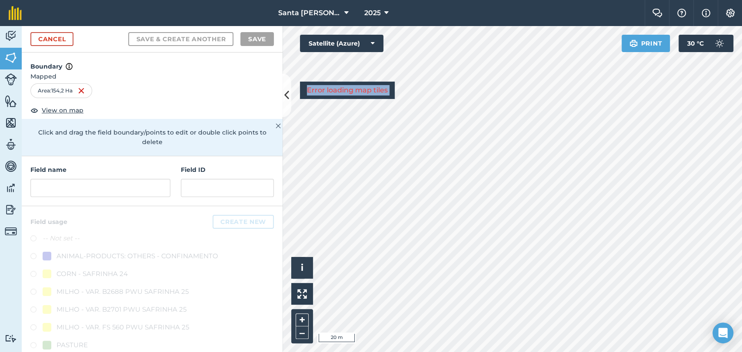  Describe the element at coordinates (15, 13) in the screenshot. I see `img: fieldmargin Logo` at that location.